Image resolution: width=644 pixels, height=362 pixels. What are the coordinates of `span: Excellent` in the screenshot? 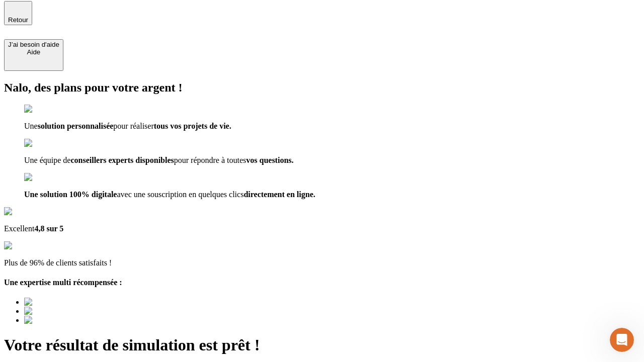 It's located at (19, 228).